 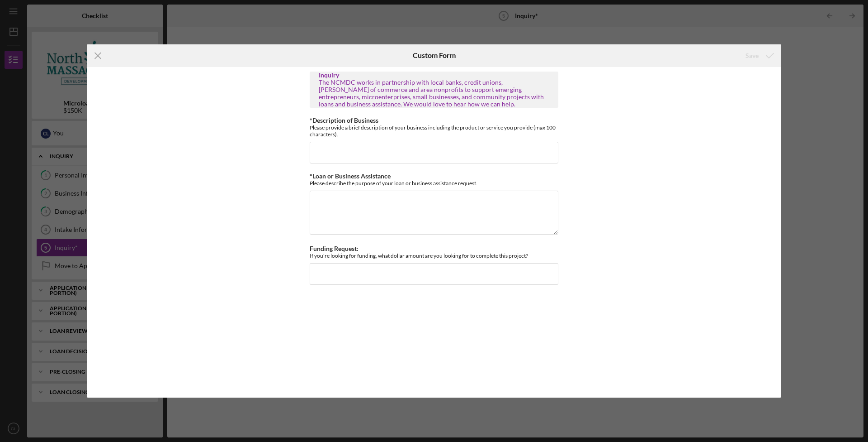 I want to click on div: Save, so click(x=752, y=56).